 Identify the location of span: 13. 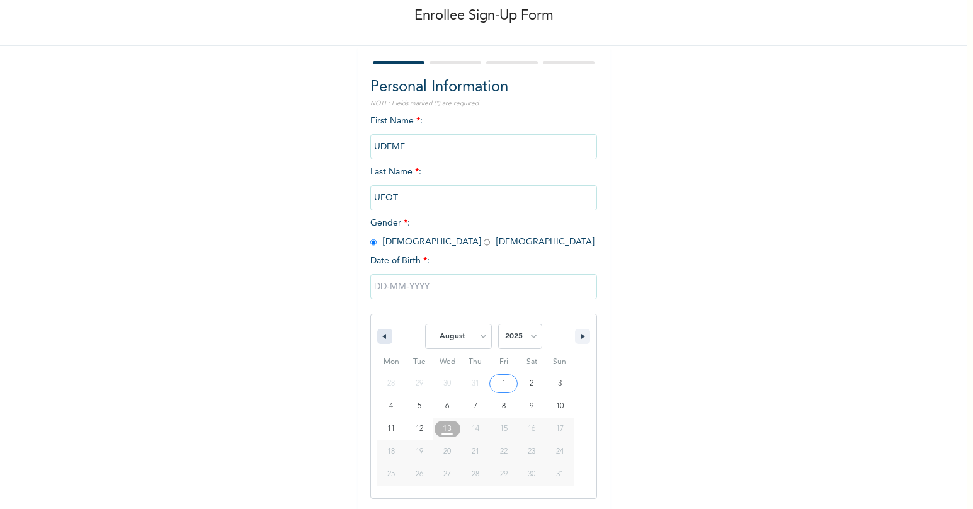
(447, 429).